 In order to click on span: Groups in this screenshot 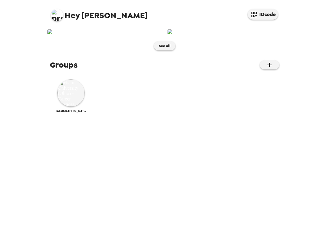, I will do `click(64, 65)`.